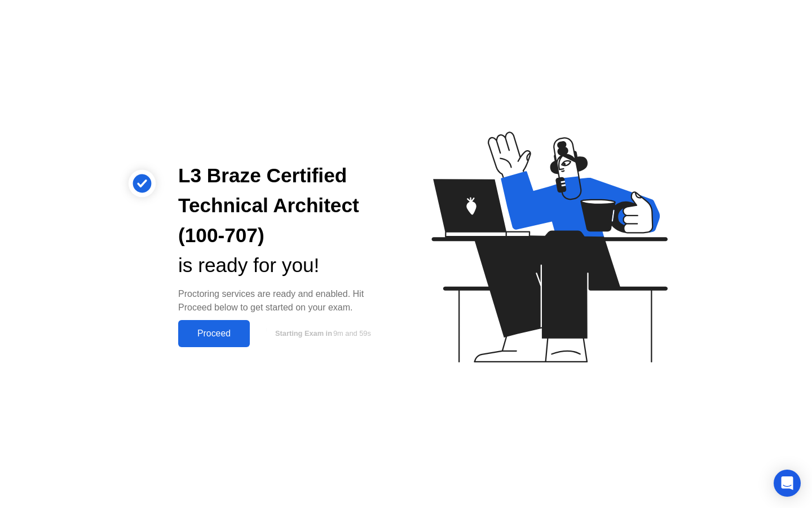 Image resolution: width=812 pixels, height=508 pixels. I want to click on div: Proceed, so click(213, 333).